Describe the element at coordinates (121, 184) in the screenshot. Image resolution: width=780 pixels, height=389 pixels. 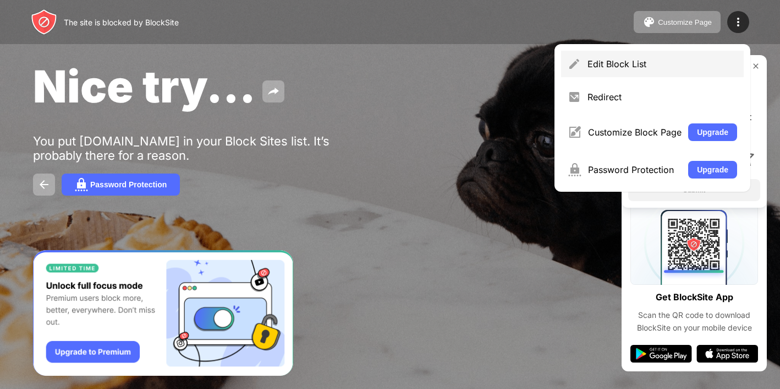
I see `button: Password Protection` at that location.